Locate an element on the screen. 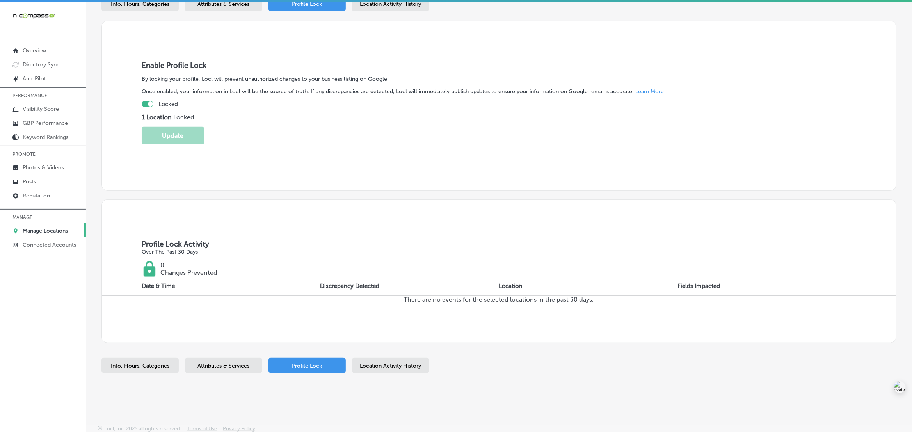 The image size is (912, 432). p: AutoPilot is located at coordinates (34, 78).